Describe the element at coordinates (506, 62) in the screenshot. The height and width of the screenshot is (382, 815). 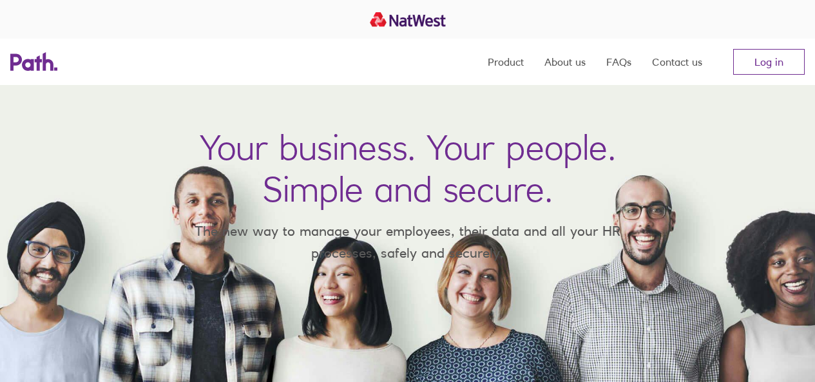
I see `a: Product` at that location.